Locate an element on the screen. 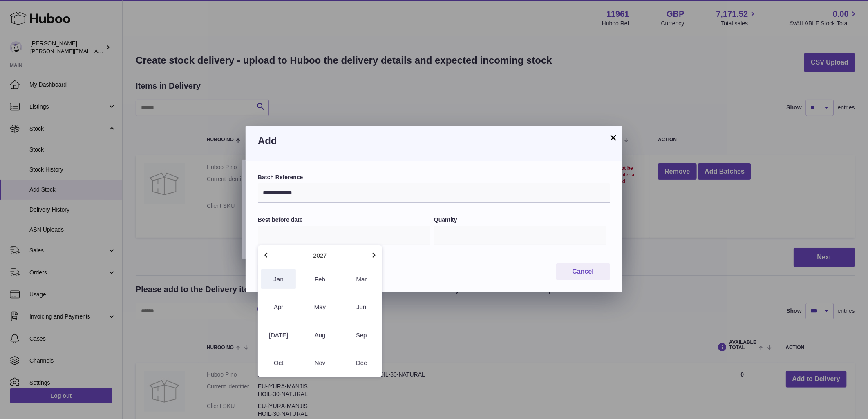  button: May is located at coordinates (320, 307).